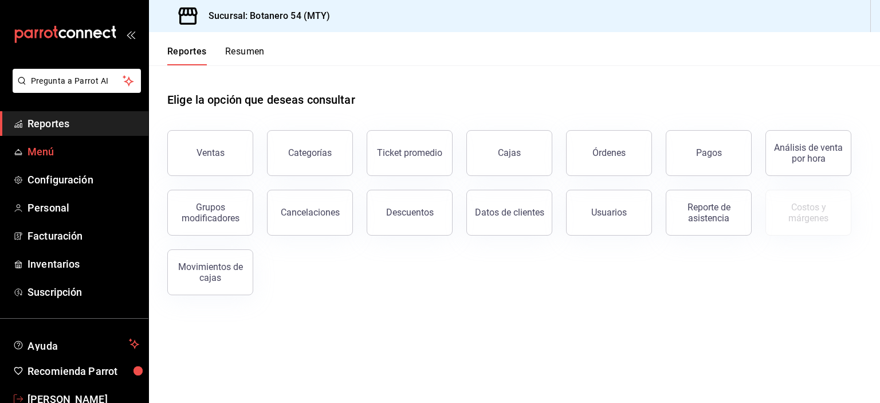 The width and height of the screenshot is (880, 403). What do you see at coordinates (210, 213) in the screenshot?
I see `div: Grupos modificadores` at bounding box center [210, 213].